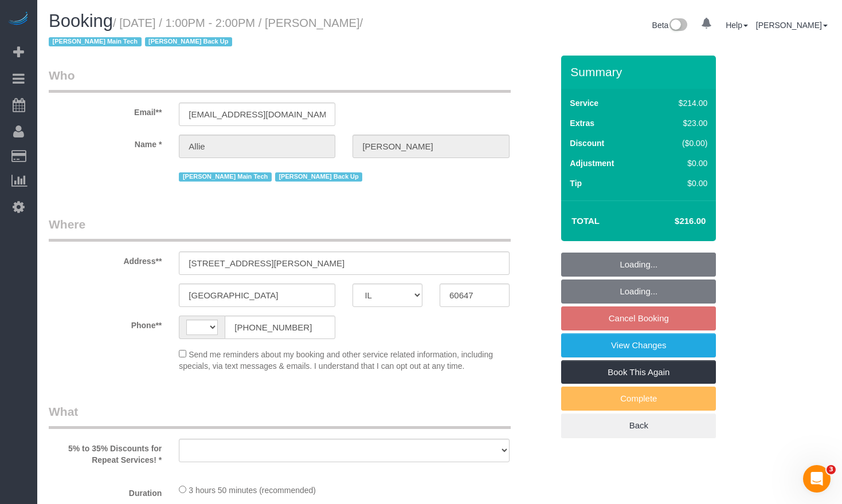  Describe the element at coordinates (681, 123) in the screenshot. I see `div: $23.00` at that location.